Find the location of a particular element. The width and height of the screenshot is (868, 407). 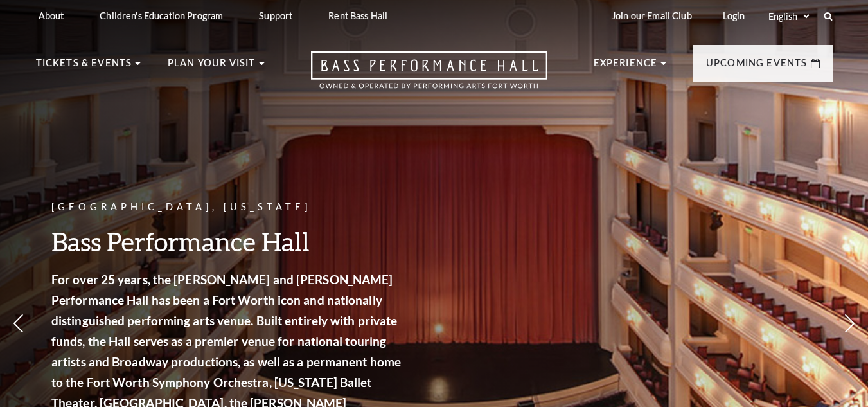

p: Support is located at coordinates (275, 16).